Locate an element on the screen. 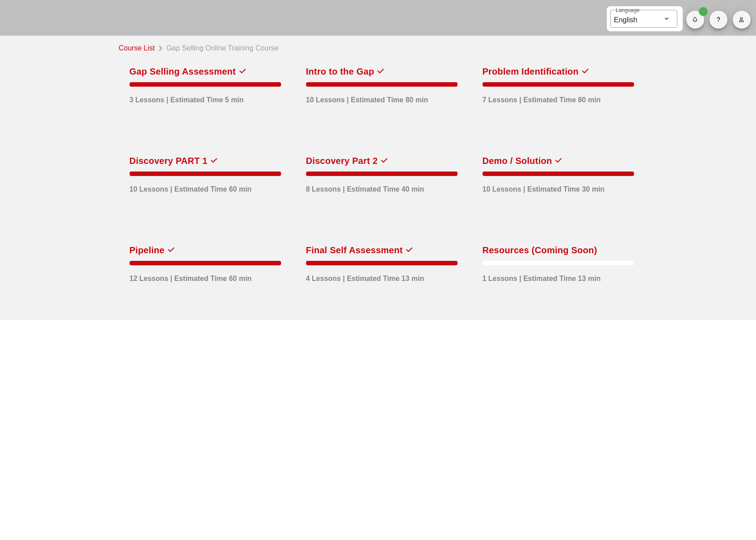 The width and height of the screenshot is (756, 540). div: English is located at coordinates (626, 19).